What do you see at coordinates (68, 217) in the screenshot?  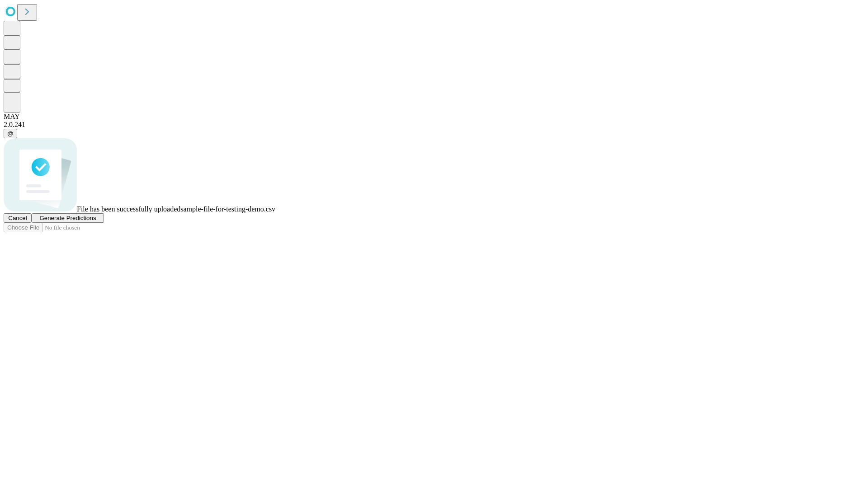 I see `button: Generate Predictions` at bounding box center [68, 217].